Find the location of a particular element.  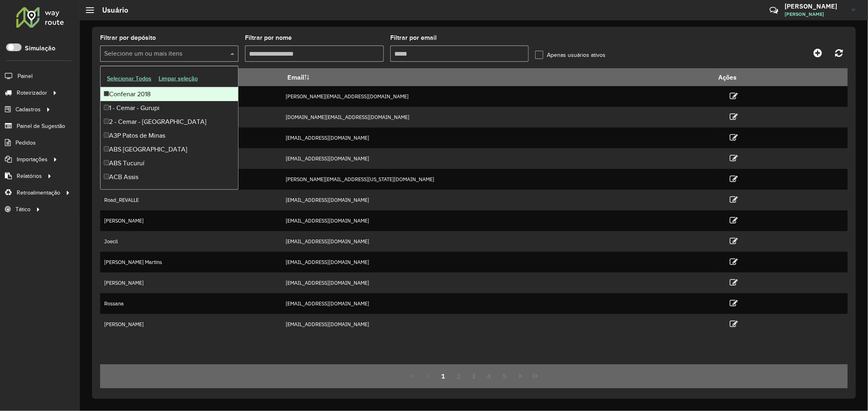

td: Joecil is located at coordinates (191, 241).